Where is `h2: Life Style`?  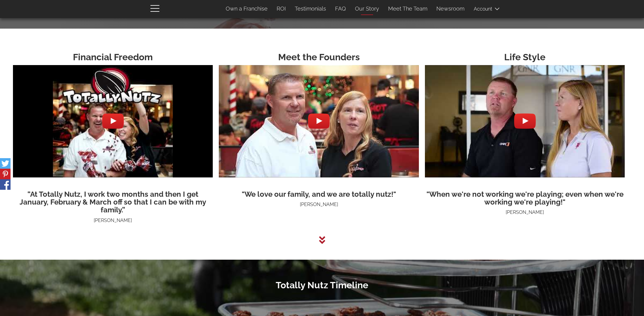
h2: Life Style is located at coordinates (525, 57).